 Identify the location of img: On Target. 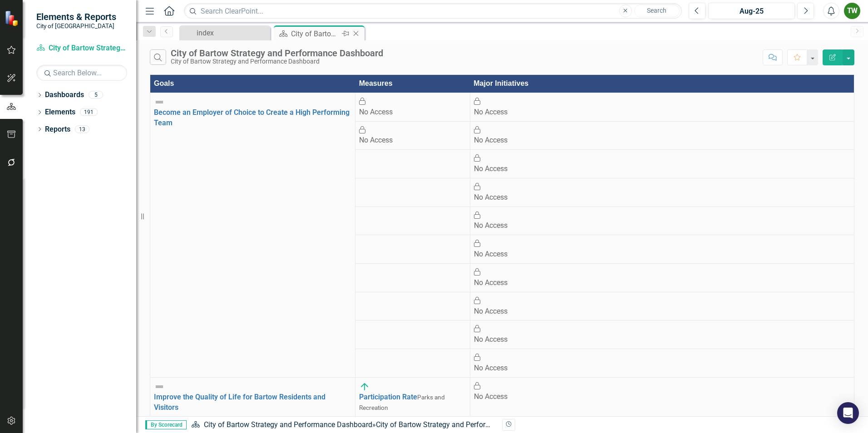
(364, 387).